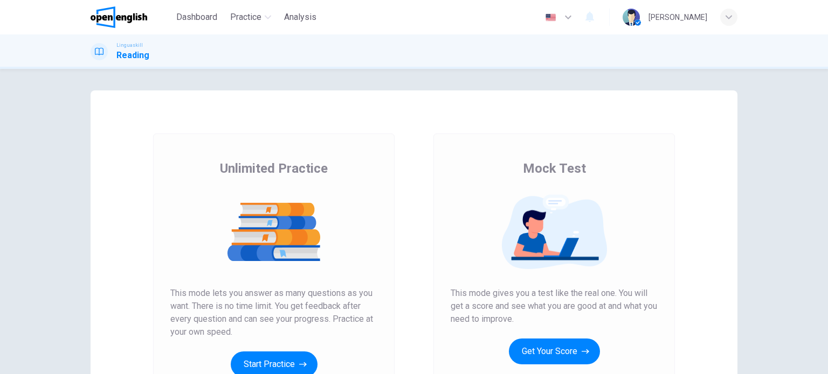 This screenshot has height=374, width=828. I want to click on span: This mode gives you a test like the real one. You will get a score and see what you are good at a..., so click(554, 307).